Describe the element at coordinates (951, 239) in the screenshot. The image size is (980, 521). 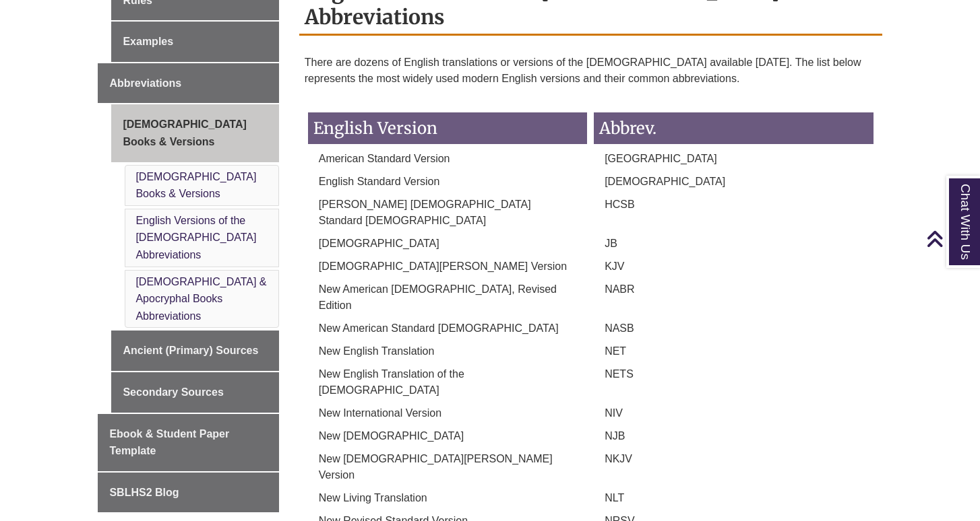
I see `a: Back to Top` at that location.